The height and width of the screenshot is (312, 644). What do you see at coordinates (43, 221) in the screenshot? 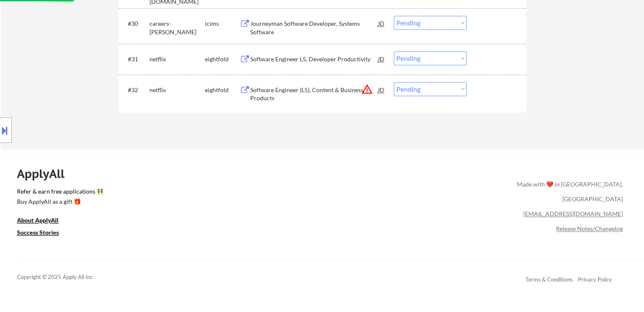
I see `a: About ApplyAll` at bounding box center [43, 221].